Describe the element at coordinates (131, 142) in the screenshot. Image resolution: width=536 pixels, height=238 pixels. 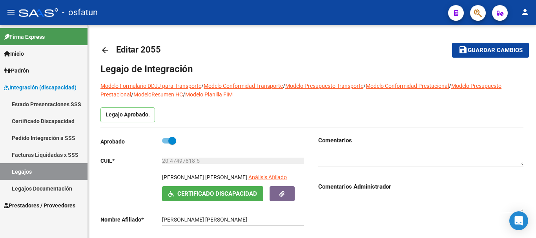
I see `p: Aprobado` at that location.